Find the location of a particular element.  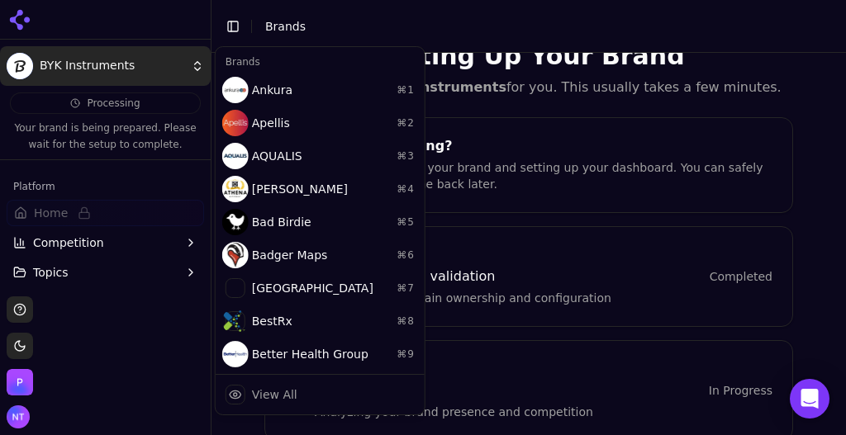

img: Berkshire is located at coordinates (235, 288).